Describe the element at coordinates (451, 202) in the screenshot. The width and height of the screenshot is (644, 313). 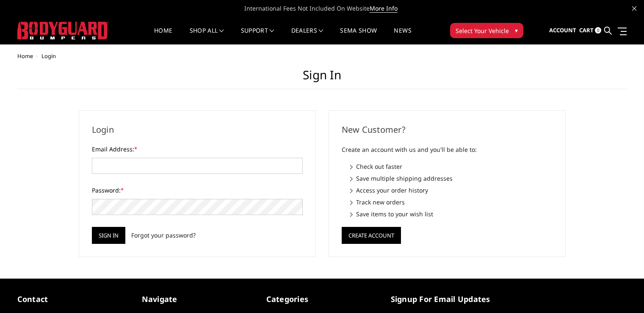
I see `li: Track new orders` at that location.